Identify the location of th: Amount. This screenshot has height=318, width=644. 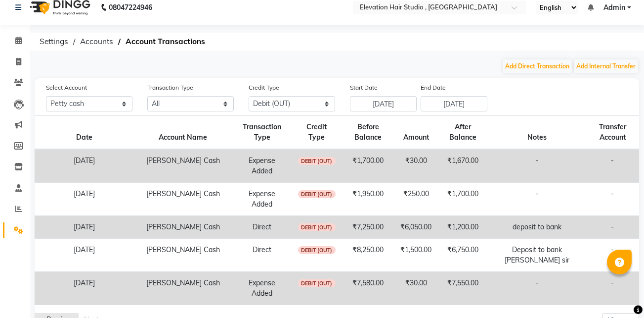
(416, 133).